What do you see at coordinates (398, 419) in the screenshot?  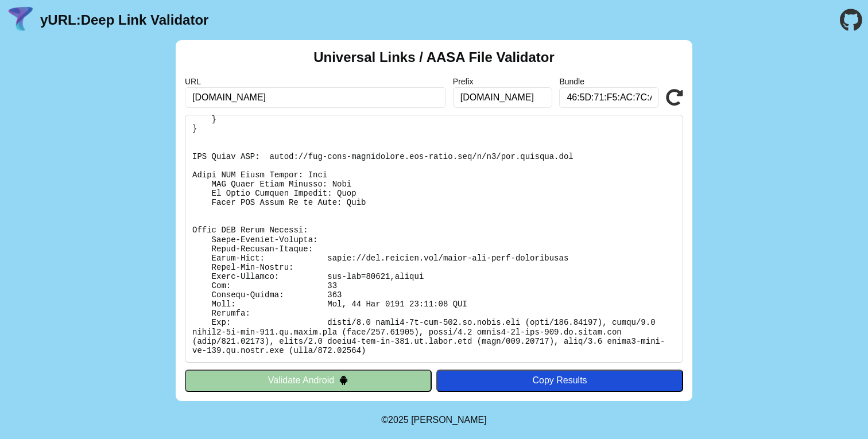 I see `span: 2025` at bounding box center [398, 419].